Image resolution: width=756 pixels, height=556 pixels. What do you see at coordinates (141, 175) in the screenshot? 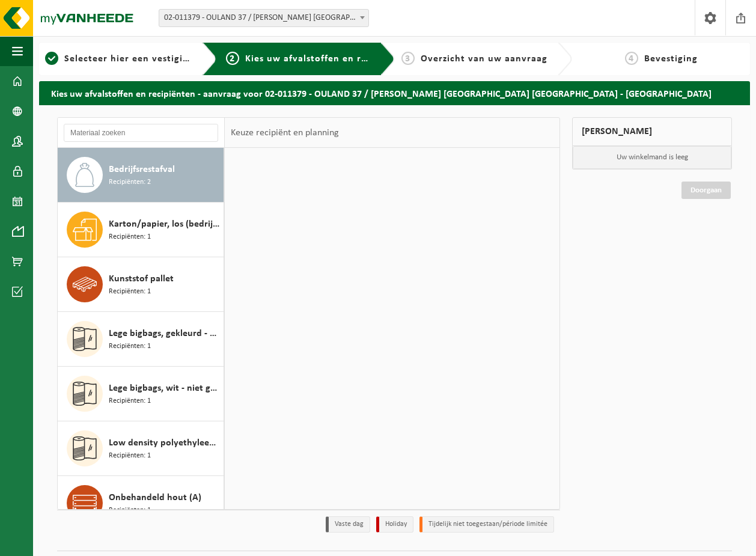
I see `button: Bedrijfsrestafval Recipiënten: 2` at bounding box center [141, 175].